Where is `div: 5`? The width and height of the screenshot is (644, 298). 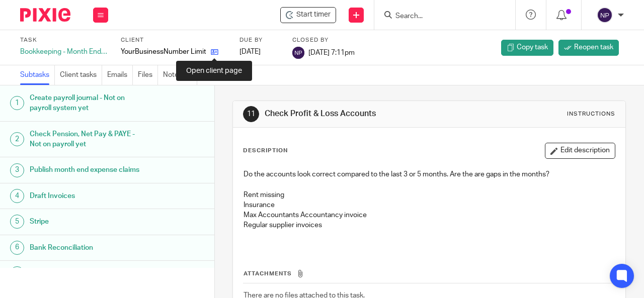 div: 5 is located at coordinates (17, 222).